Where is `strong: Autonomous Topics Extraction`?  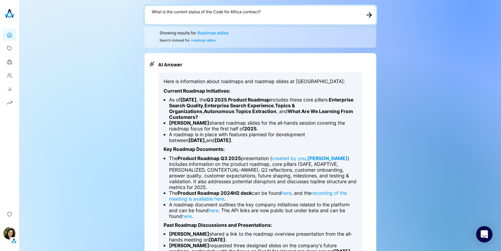 strong: Autonomous Topics Extraction is located at coordinates (240, 111).